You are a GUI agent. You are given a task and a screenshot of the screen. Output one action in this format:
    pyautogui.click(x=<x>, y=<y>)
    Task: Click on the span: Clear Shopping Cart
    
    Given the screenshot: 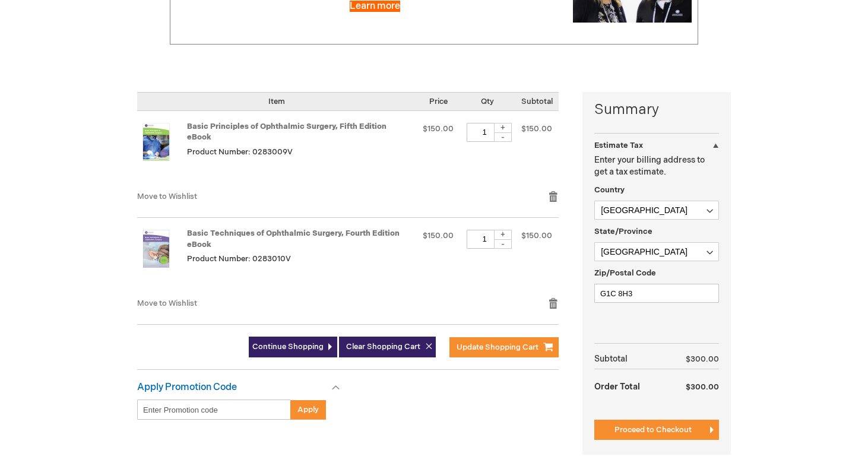 What is the action you would take?
    pyautogui.click(x=383, y=346)
    